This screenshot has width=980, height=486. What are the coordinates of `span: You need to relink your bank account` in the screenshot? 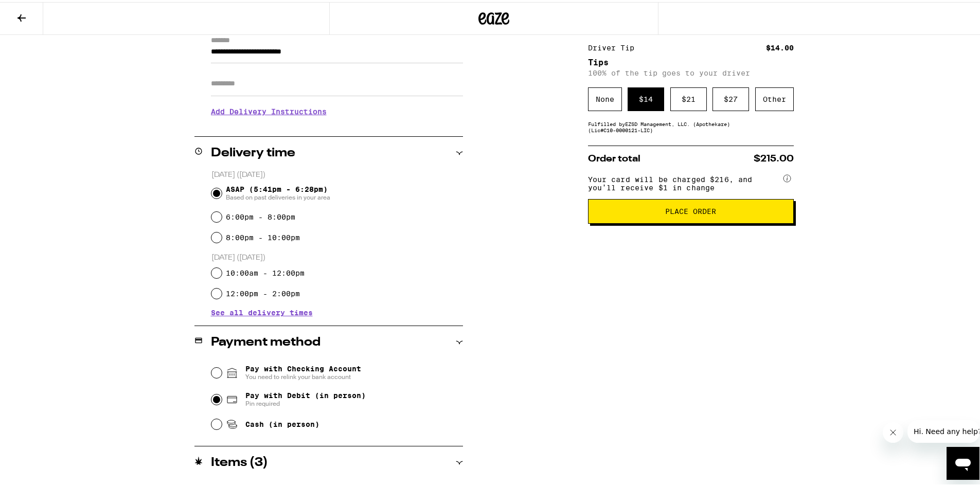 It's located at (303, 375).